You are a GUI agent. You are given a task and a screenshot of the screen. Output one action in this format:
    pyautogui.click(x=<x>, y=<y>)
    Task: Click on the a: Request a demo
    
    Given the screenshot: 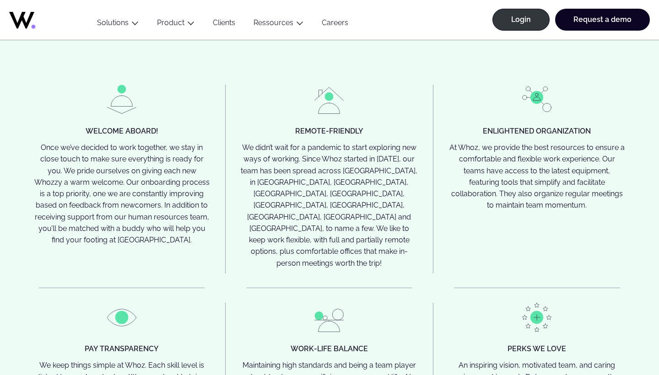 What is the action you would take?
    pyautogui.click(x=602, y=20)
    